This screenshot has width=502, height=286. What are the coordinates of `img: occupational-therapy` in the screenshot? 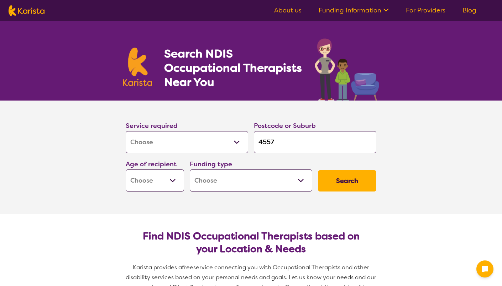 It's located at (347, 69).